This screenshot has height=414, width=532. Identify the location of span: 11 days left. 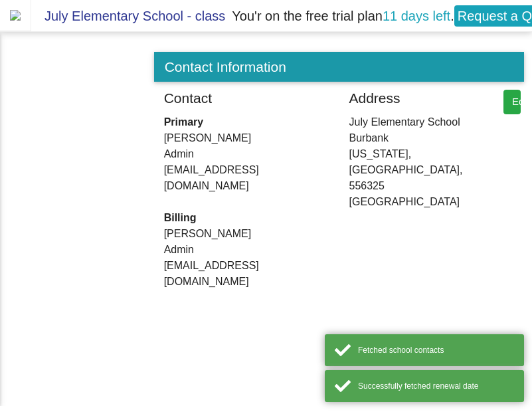
(416, 16).